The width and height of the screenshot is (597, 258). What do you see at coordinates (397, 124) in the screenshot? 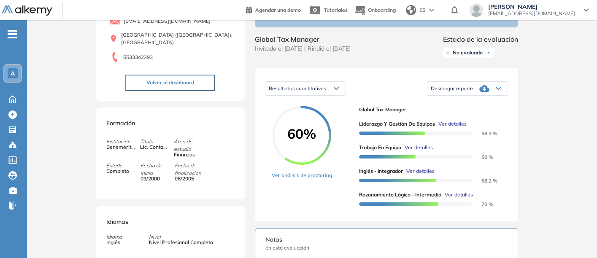
I see `span: Liderazgo y Gestión de Equipos` at bounding box center [397, 124].